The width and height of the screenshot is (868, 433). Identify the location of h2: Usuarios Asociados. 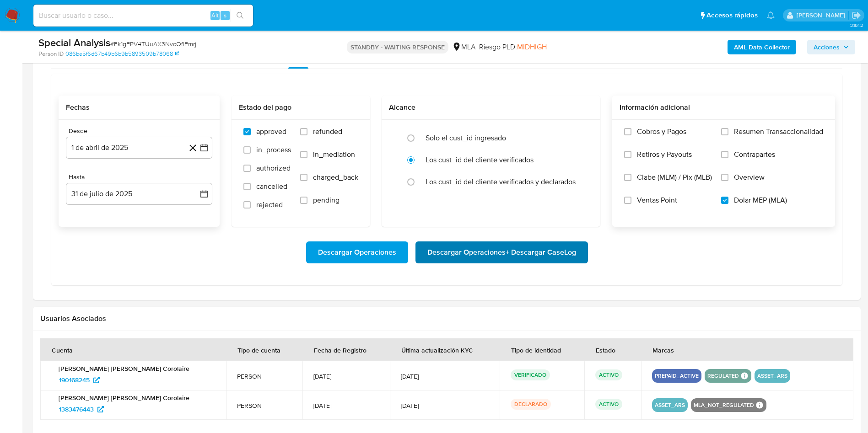
(447, 318).